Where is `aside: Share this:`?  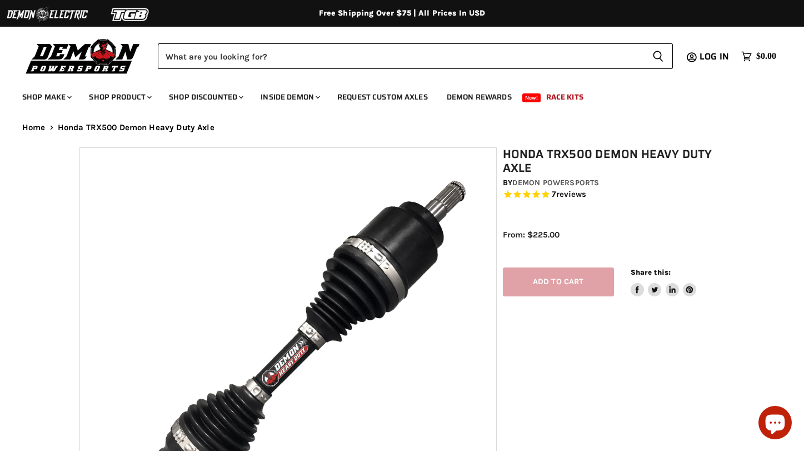
aside: Share this: is located at coordinates (663, 282).